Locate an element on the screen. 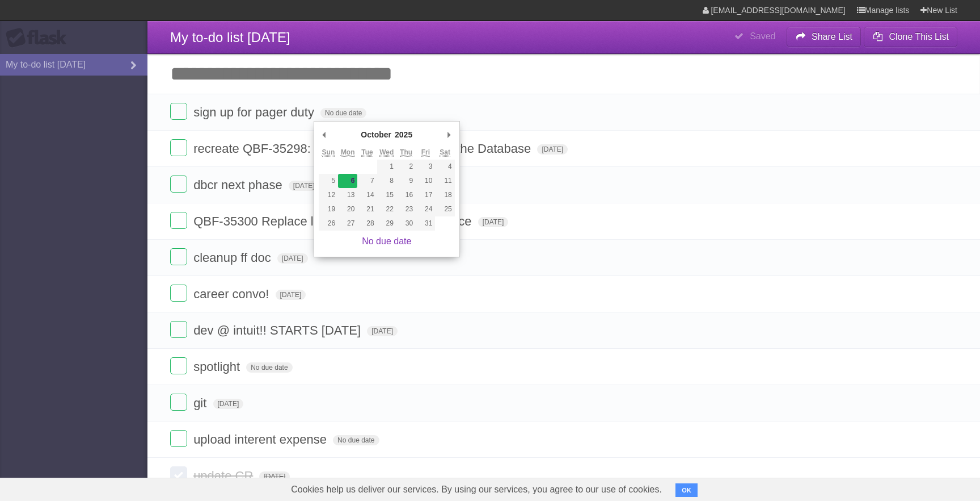  button: 12 is located at coordinates (329, 195).